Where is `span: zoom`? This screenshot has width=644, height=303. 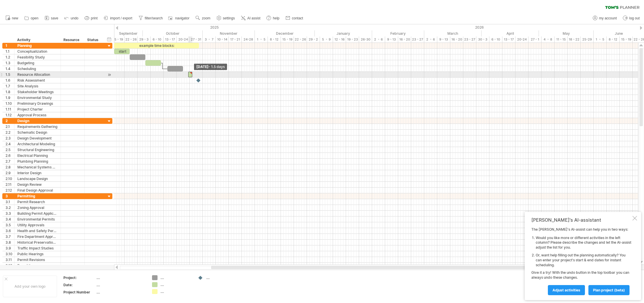
span: zoom is located at coordinates (206, 18).